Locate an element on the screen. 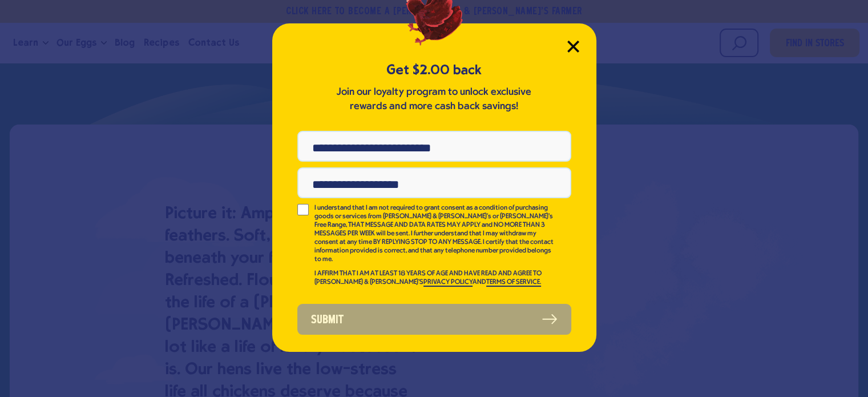  p: Join our loyalty program to unlock exclusive rewards and more cash back savings! is located at coordinates (434, 99).